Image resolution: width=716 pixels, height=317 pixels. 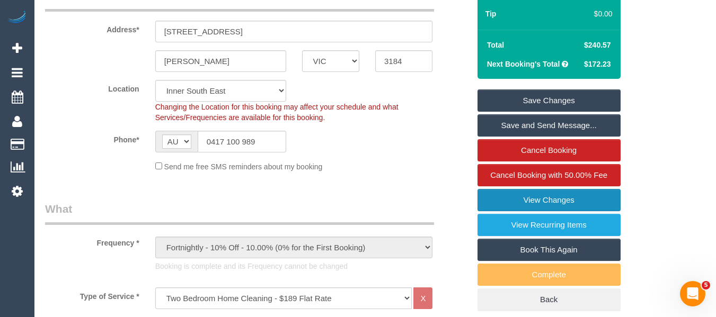 I want to click on span: Cancel Booking with 50.00% Fee, so click(x=549, y=175).